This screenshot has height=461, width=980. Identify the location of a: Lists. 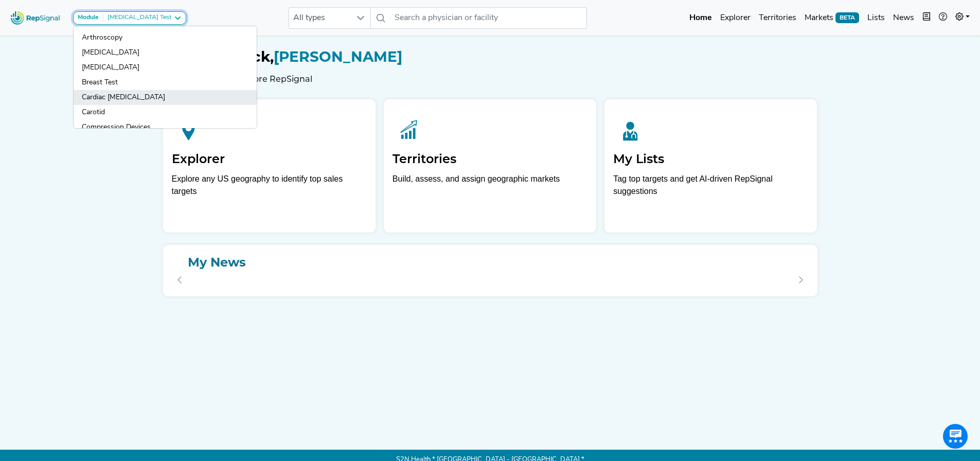
(876, 18).